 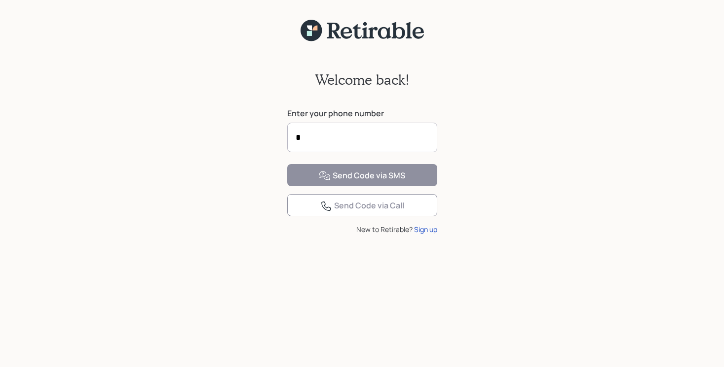 I want to click on div: Sign up, so click(x=425, y=229).